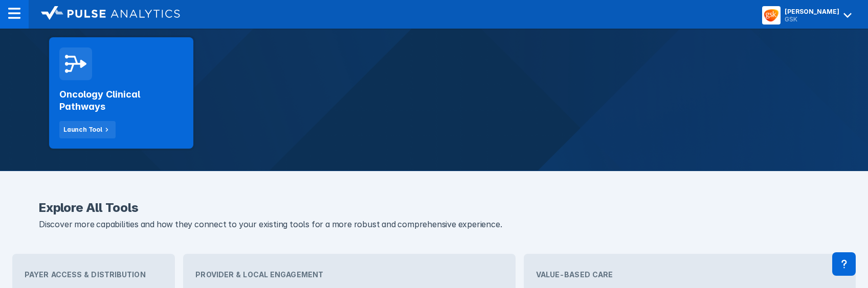  I want to click on div: Launch Tool, so click(83, 130).